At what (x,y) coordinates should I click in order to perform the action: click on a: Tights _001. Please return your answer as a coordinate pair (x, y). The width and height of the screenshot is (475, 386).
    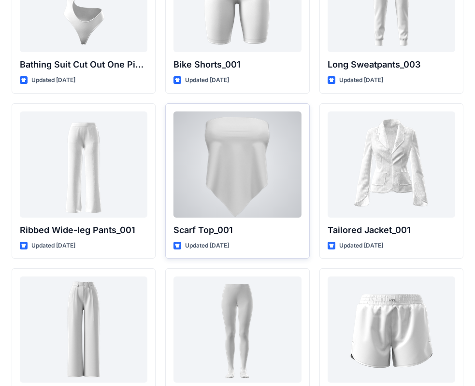
    Looking at the image, I should click on (237, 330).